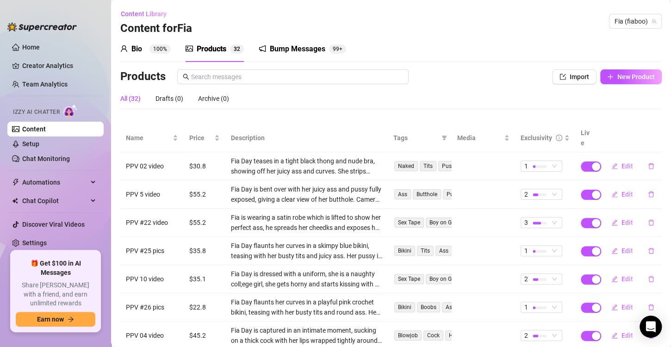 This screenshot has width=671, height=347. What do you see at coordinates (147, 14) in the screenshot?
I see `button: Content Library` at bounding box center [147, 14].